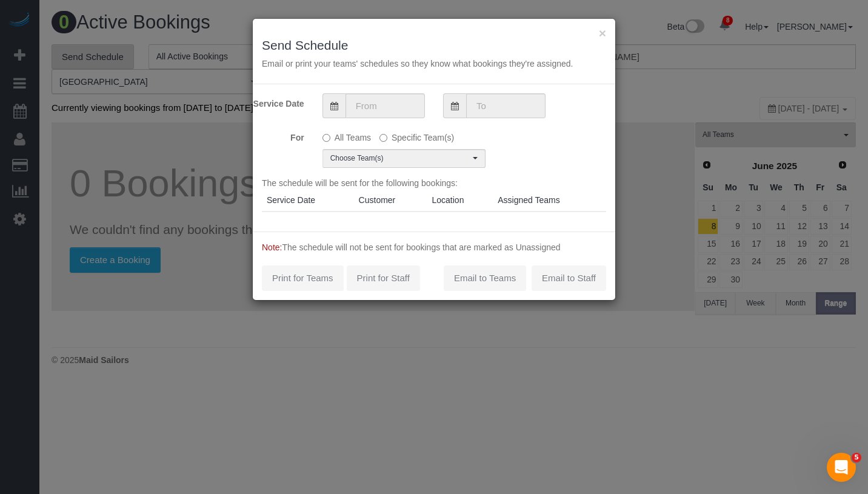 Image resolution: width=868 pixels, height=494 pixels. I want to click on th: Location, so click(460, 200).